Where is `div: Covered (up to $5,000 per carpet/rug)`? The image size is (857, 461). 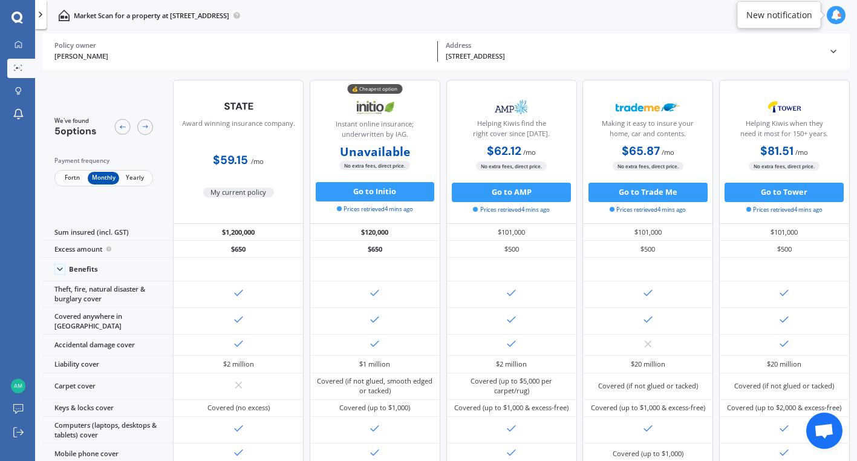
div: Covered (up to $5,000 per carpet/rug) is located at coordinates (512, 386).